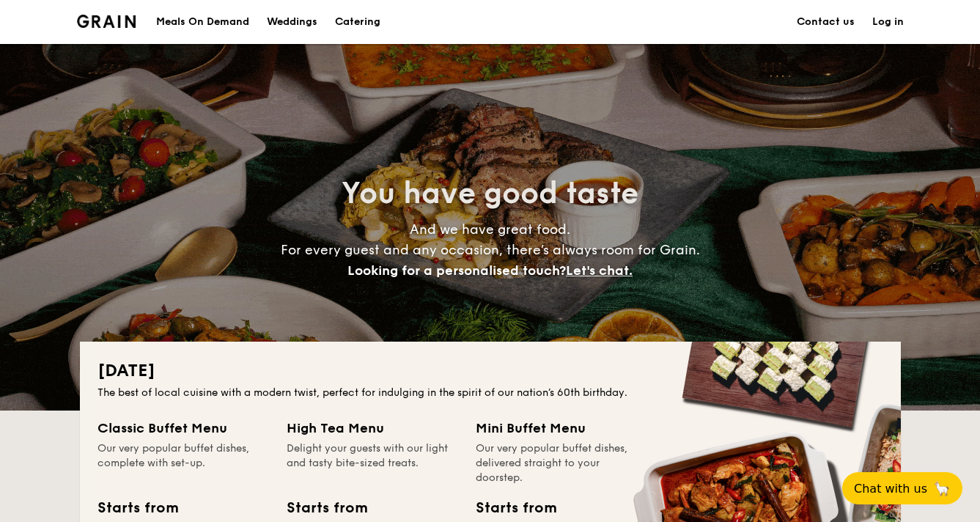  Describe the element at coordinates (891, 488) in the screenshot. I see `span: Chat with us` at that location.